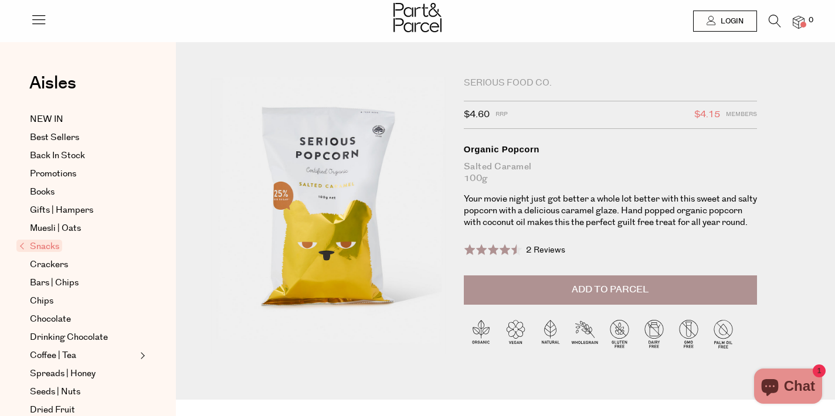 This screenshot has height=416, width=835. I want to click on a: Seeds | Nuts, so click(83, 392).